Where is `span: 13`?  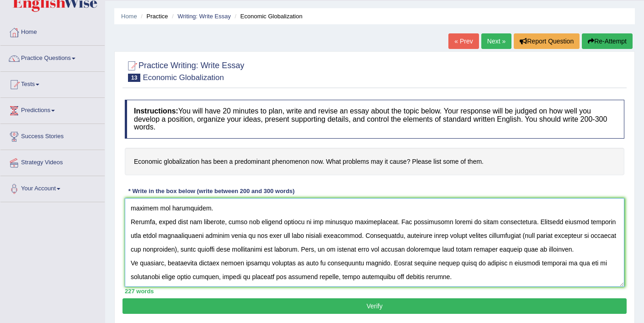
span: 13 is located at coordinates (134, 78).